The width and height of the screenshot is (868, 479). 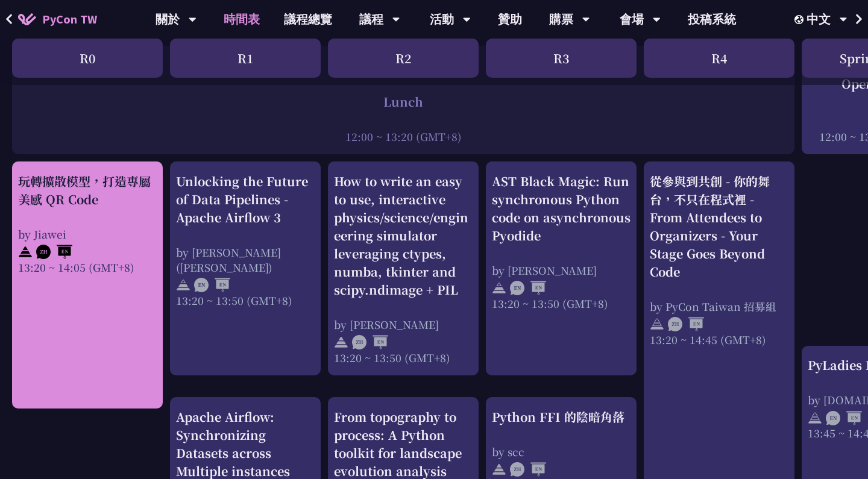 What do you see at coordinates (88, 285) in the screenshot?
I see `a: 玩轉擴散模型，打造專屬美感 QR Code by Jiawei 13:20 ~ 14:05 (GMT+8)` at bounding box center [88, 285].